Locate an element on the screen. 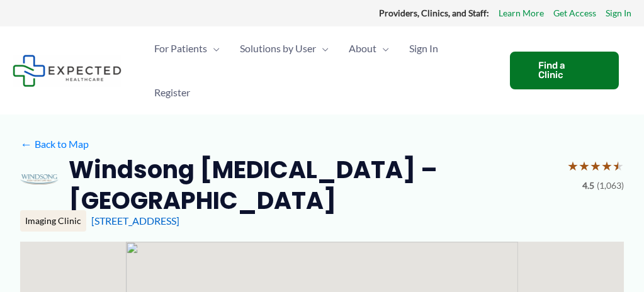  span: 4.5 is located at coordinates (588, 185).